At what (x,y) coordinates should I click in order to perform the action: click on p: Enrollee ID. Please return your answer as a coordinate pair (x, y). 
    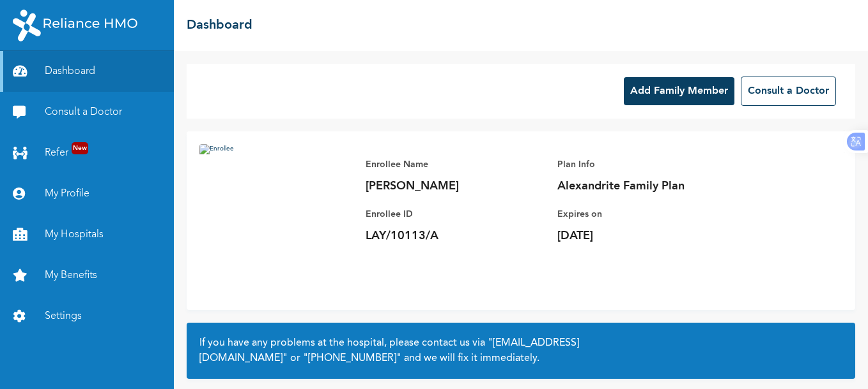
    Looking at the image, I should click on (455, 214).